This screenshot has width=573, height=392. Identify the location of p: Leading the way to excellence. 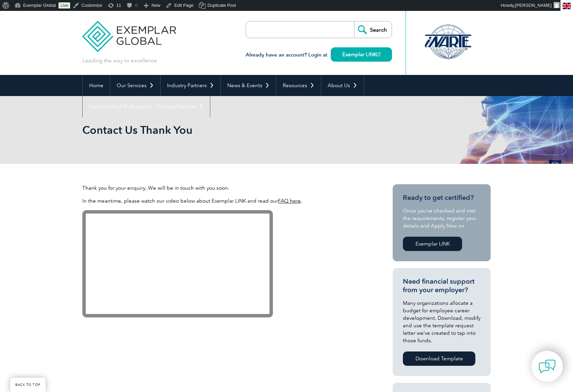
(119, 61).